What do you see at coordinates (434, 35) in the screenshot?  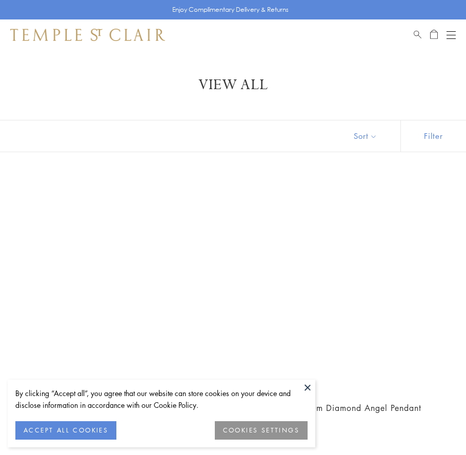 I see `a: Open Shopping Bag` at bounding box center [434, 35].